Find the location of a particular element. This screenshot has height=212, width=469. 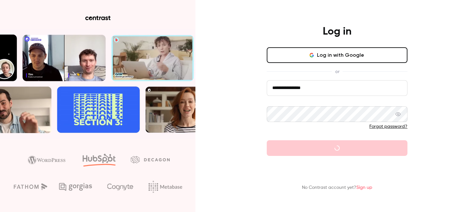

a: Sign up is located at coordinates (364, 187).